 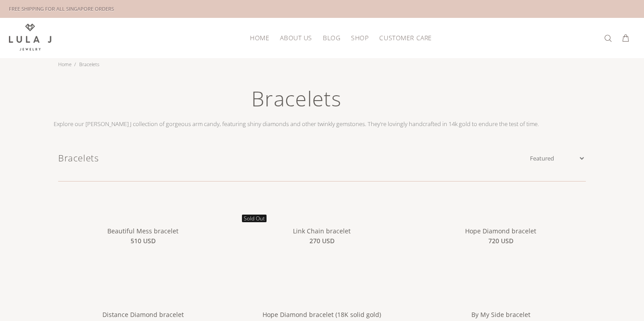 What do you see at coordinates (402, 38) in the screenshot?
I see `a: Customer Care` at bounding box center [402, 38].